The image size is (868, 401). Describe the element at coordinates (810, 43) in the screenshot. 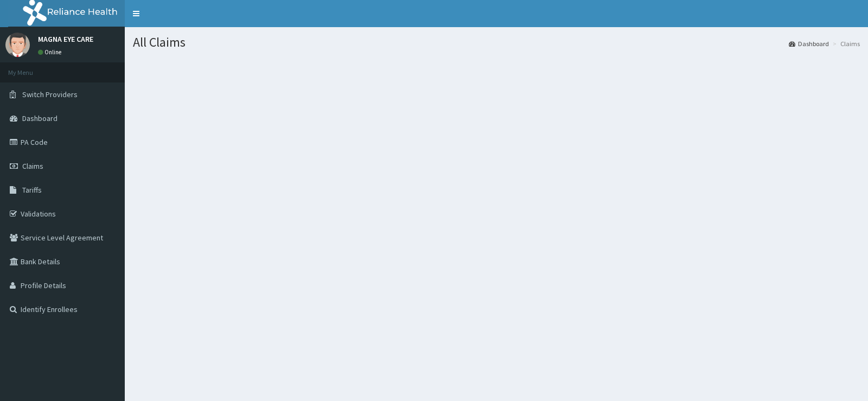

I see `a: Dashboard` at that location.